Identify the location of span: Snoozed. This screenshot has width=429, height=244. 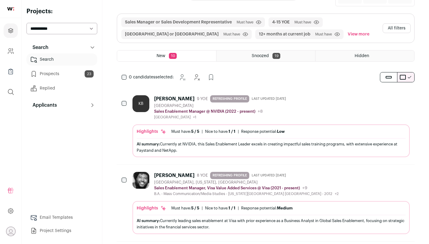
(260, 56).